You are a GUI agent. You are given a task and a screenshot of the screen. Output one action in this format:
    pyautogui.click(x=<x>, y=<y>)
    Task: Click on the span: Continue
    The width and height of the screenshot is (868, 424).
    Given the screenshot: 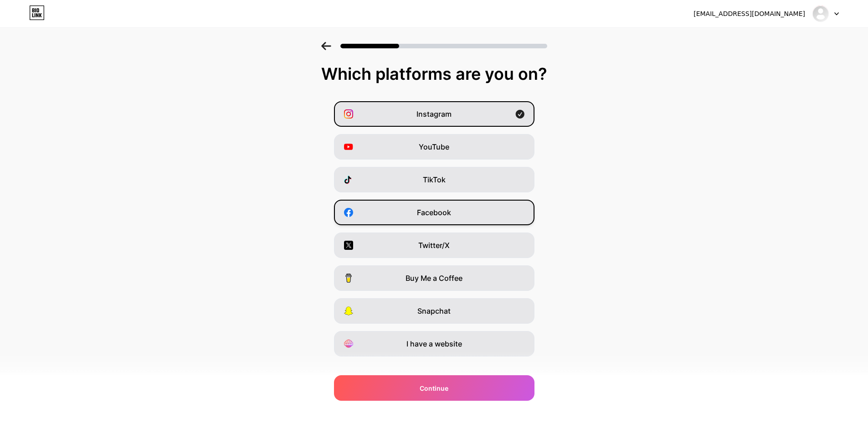 What is the action you would take?
    pyautogui.click(x=434, y=388)
    